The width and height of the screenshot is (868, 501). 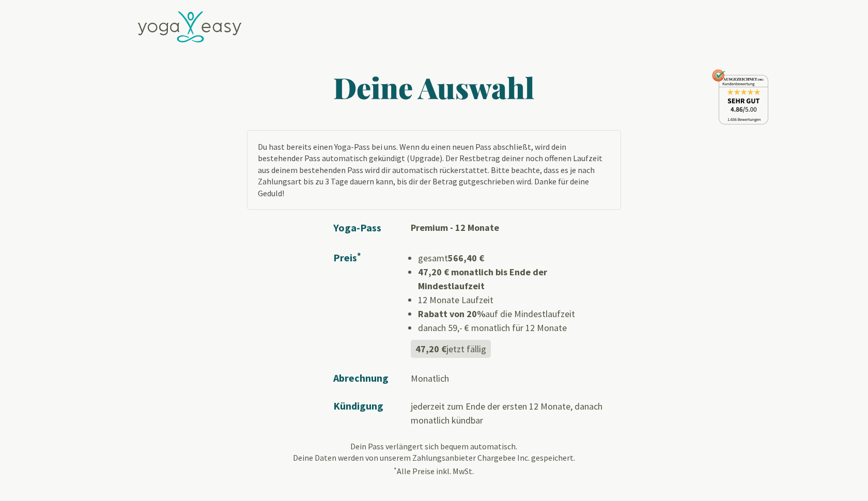 What do you see at coordinates (516, 258) in the screenshot?
I see `li: gesamt` at bounding box center [516, 258].